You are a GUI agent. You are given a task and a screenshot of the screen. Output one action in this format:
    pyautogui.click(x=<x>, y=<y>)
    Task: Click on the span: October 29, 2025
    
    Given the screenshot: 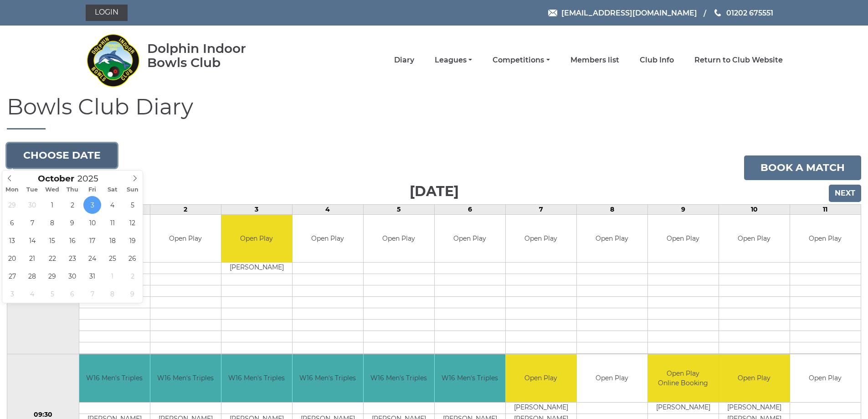 What is the action you would take?
    pyautogui.click(x=52, y=275)
    